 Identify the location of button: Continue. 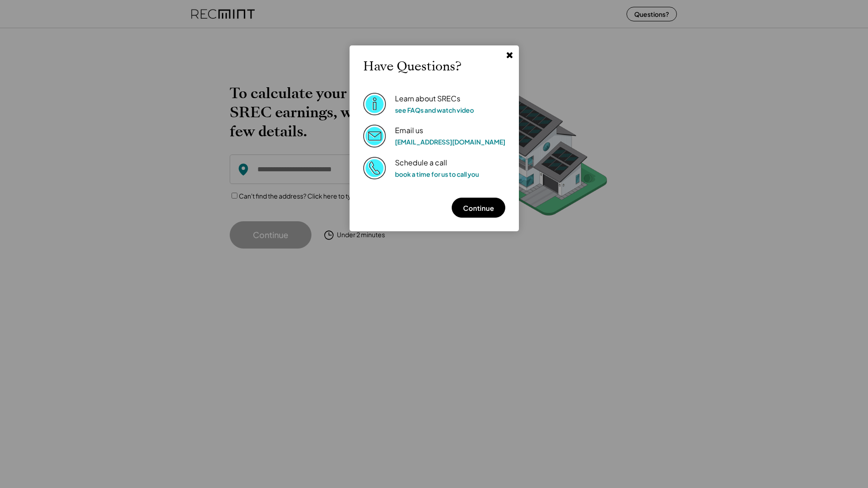
(479, 207).